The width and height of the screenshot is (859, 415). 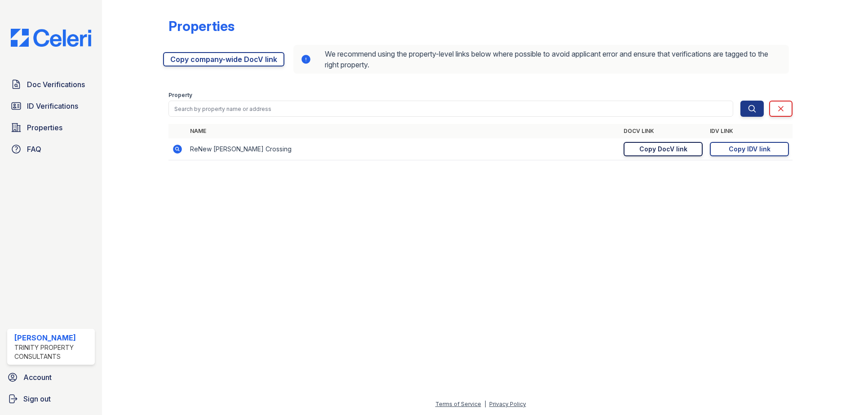 I want to click on span: Account, so click(x=37, y=377).